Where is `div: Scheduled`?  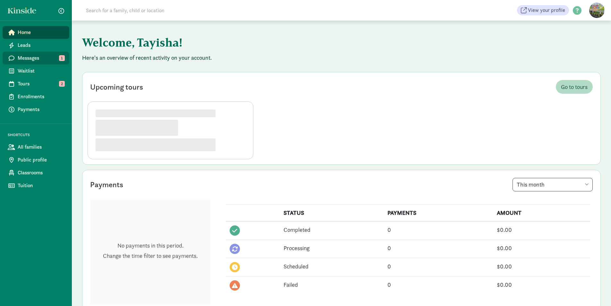 div: Scheduled is located at coordinates (332, 266).